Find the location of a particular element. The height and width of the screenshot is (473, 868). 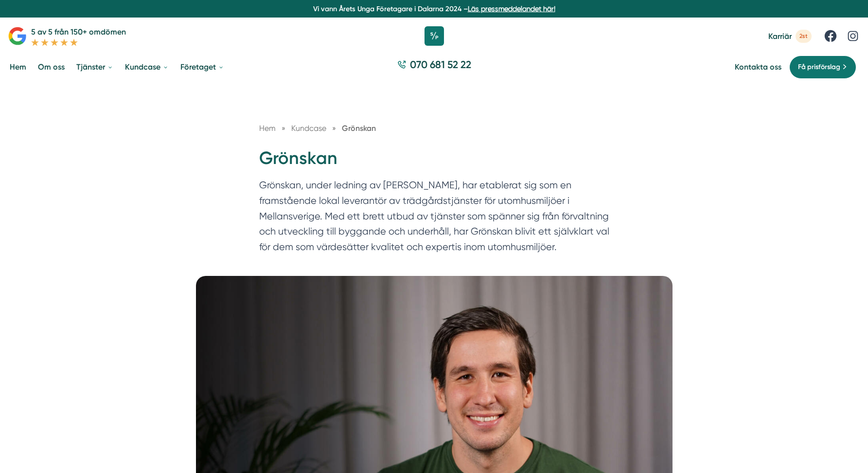

span: Hem is located at coordinates (267, 128).